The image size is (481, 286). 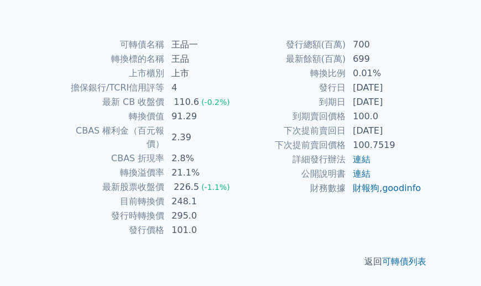 I want to click on td: CBAS 折現率, so click(x=112, y=159).